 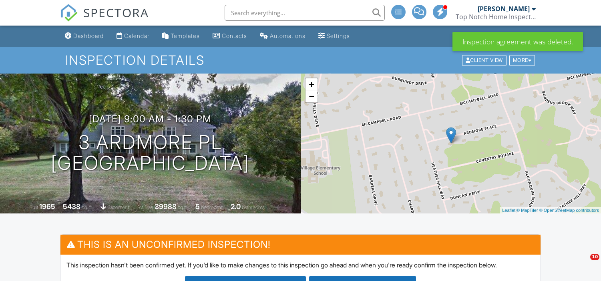 I want to click on div: 1965, so click(x=47, y=207).